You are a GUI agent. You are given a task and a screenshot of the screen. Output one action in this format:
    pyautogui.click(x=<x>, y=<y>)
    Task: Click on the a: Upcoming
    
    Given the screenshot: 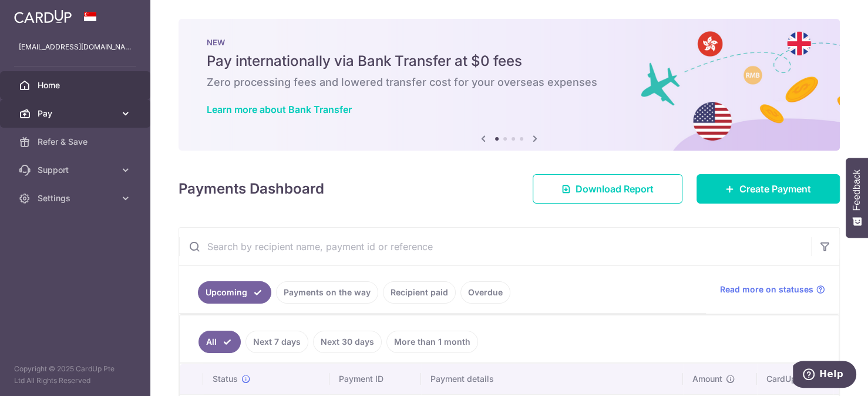 What is the action you would take?
    pyautogui.click(x=235, y=293)
    